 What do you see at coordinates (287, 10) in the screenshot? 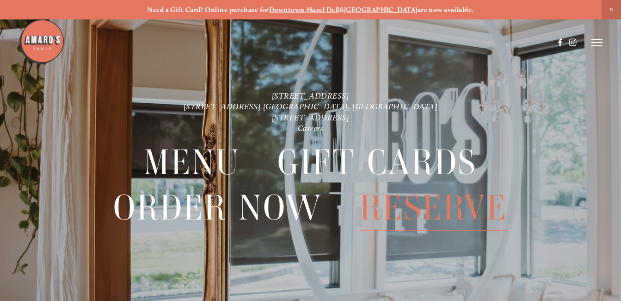
I see `strong: Downtown` at bounding box center [287, 10].